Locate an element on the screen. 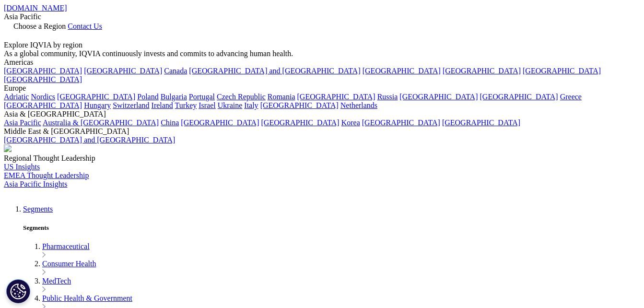 The image size is (644, 308). a: Czech Republic is located at coordinates (241, 96).